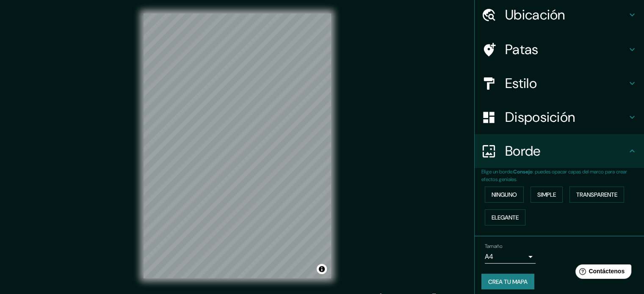 The image size is (644, 294). Describe the element at coordinates (559, 50) in the screenshot. I see `div: Patas` at that location.